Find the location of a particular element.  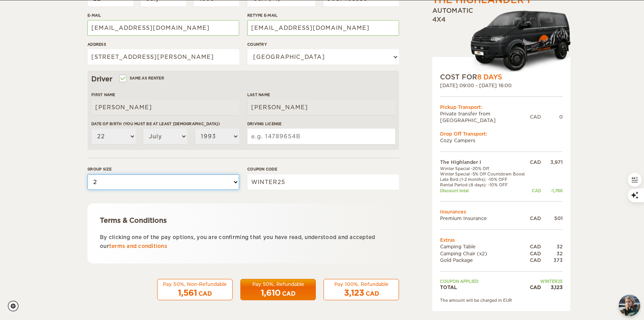

span: 1,561 is located at coordinates (188, 293).